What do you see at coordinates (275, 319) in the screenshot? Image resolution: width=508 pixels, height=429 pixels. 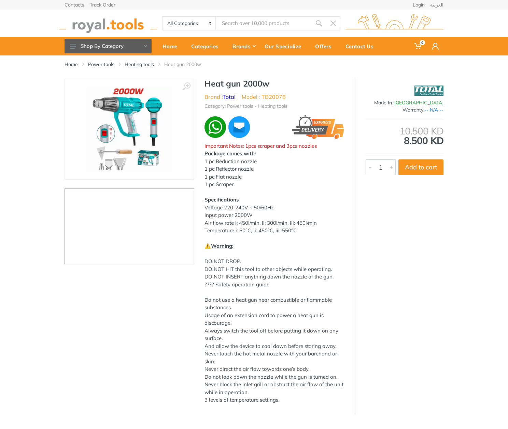 I see `div: Usage of an extension cord to power a heat gun is discourage.` at bounding box center [275, 319].